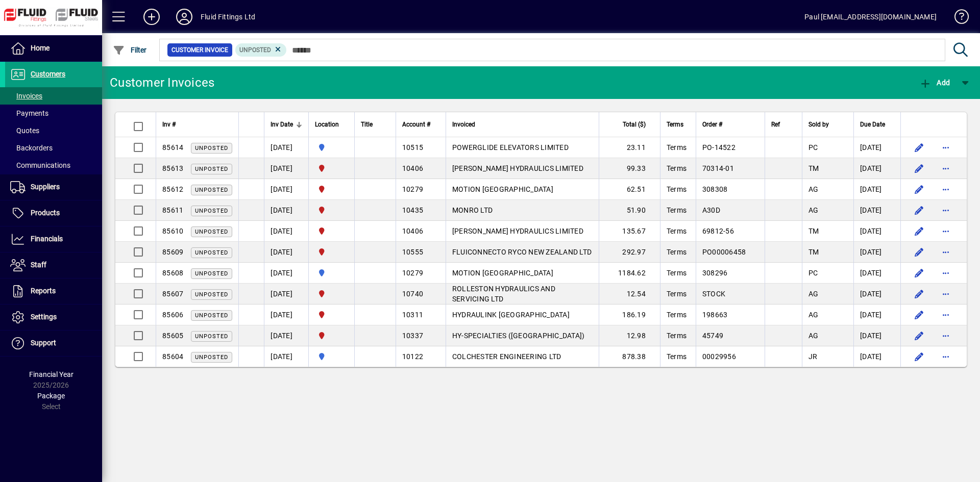 Image resolution: width=980 pixels, height=482 pixels. Describe the element at coordinates (54, 148) in the screenshot. I see `a: Backorders` at that location.